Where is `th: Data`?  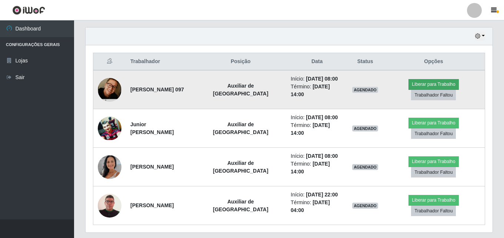
th: Data is located at coordinates (317, 62).